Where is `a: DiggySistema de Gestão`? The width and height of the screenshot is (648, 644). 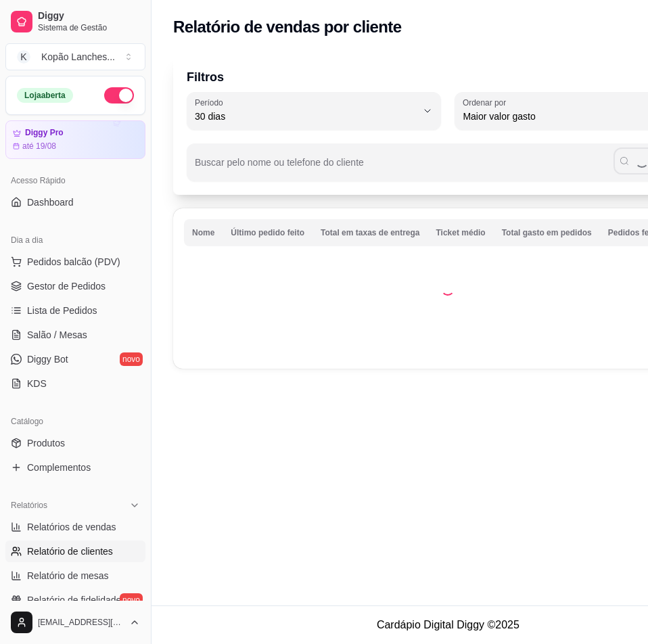
a: DiggySistema de Gestão is located at coordinates (75, 22).